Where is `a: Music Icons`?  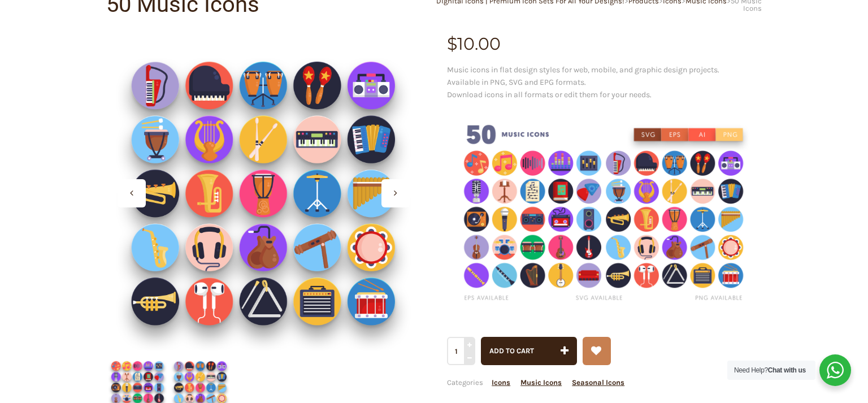 a: Music Icons is located at coordinates (541, 383).